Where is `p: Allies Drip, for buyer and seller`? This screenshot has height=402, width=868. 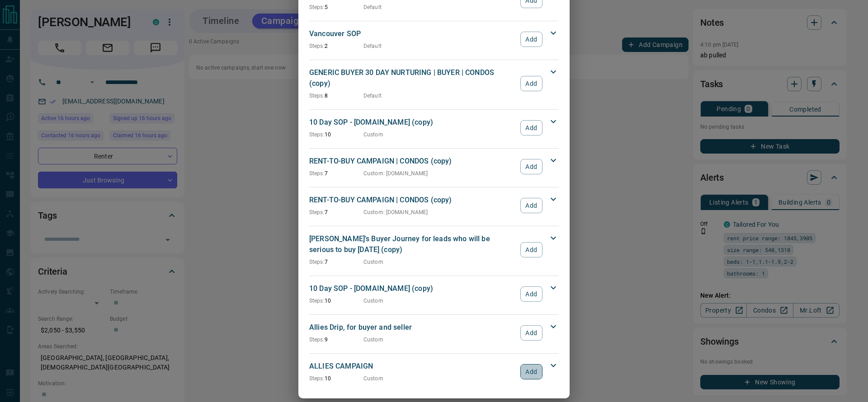
p: Allies Drip, for buyer and seller is located at coordinates (412, 327).